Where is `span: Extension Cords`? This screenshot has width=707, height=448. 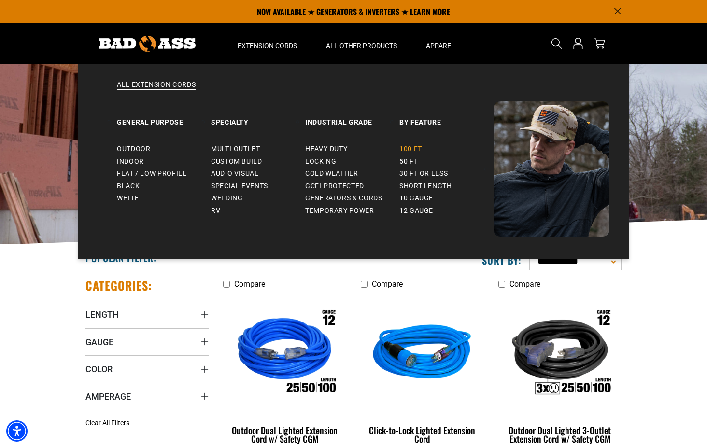 span: Extension Cords is located at coordinates (267, 46).